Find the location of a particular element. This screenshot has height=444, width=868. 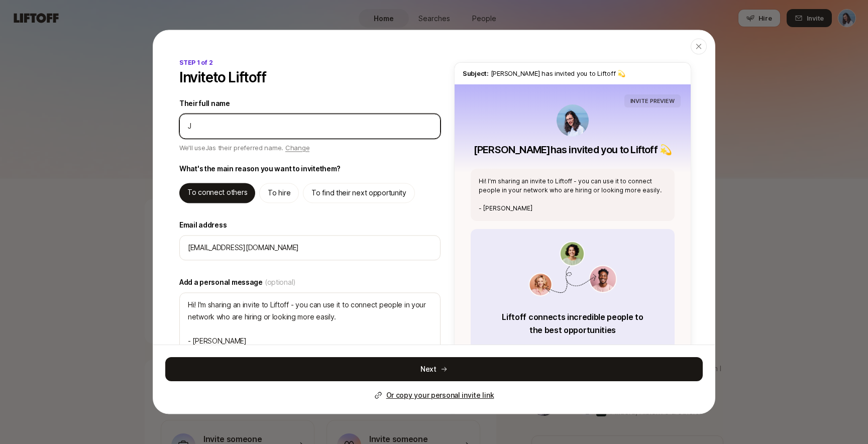

label: Email address is located at coordinates (309, 225).